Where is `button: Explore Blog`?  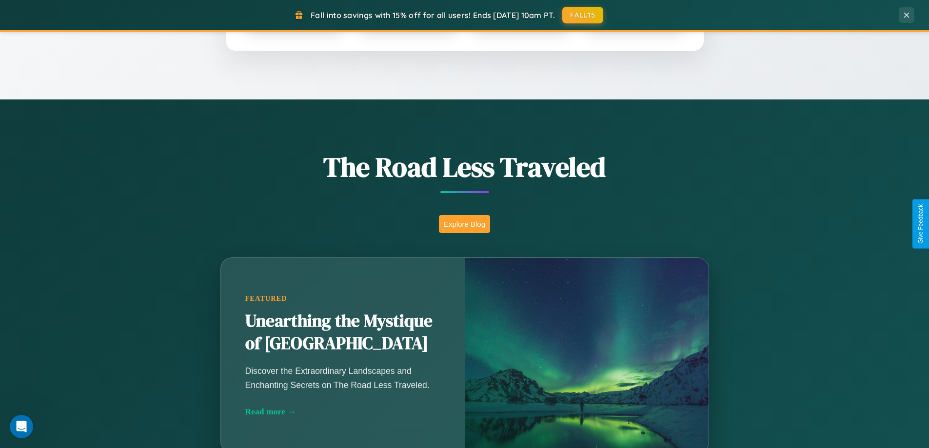 button: Explore Blog is located at coordinates (464, 224).